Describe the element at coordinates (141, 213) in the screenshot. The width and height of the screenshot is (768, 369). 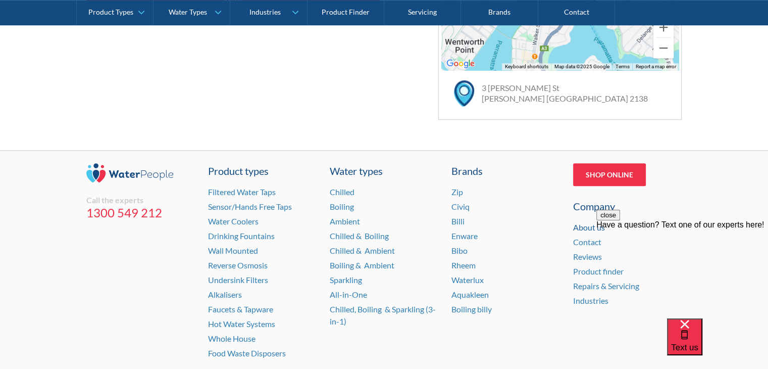
I see `a: 1300 549 212` at that location.